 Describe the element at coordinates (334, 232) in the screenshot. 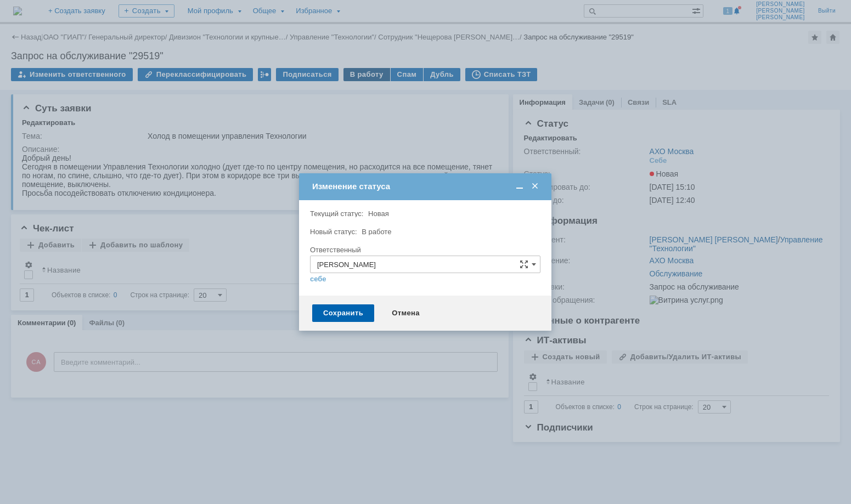

I see `label: Новый статус:` at that location.